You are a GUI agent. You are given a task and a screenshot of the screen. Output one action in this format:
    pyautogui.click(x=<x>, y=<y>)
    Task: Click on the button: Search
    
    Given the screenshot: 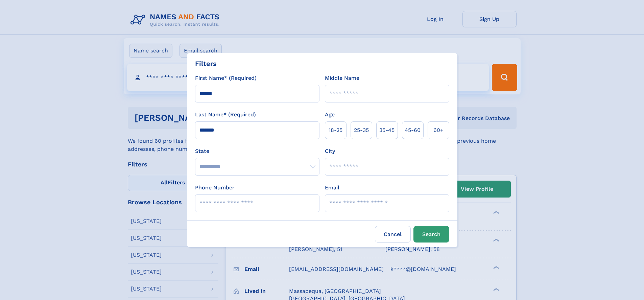 What is the action you would take?
    pyautogui.click(x=431, y=235)
    